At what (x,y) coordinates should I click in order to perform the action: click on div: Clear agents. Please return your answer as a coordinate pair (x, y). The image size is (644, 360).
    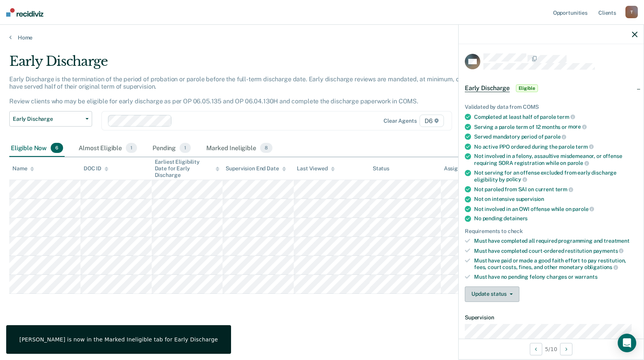
    Looking at the image, I should click on (400, 121).